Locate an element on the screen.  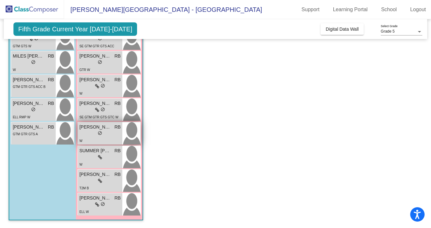
span: GTM GTS W is located at coordinates (22, 46).